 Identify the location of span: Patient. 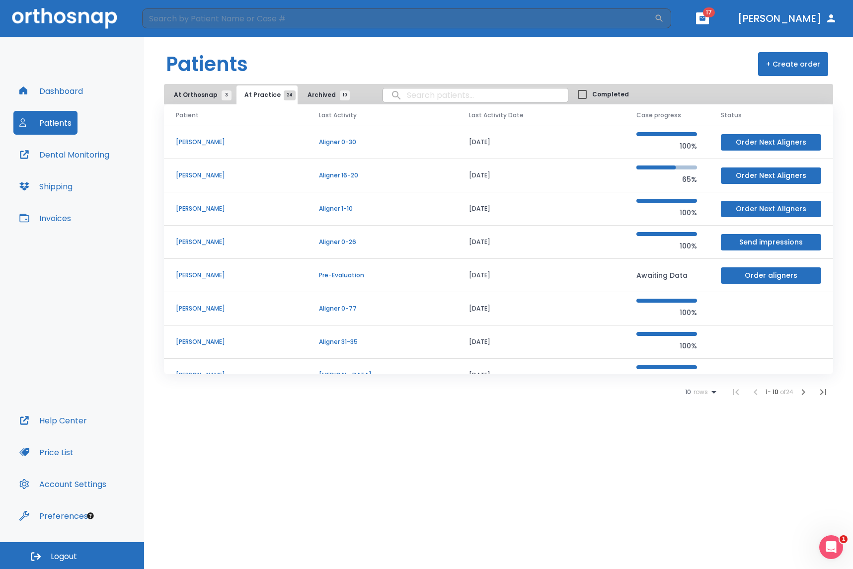
(187, 115).